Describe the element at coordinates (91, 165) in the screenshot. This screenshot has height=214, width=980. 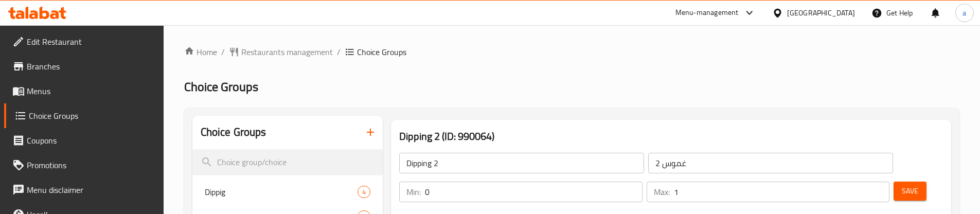
I see `span: Promotions` at that location.